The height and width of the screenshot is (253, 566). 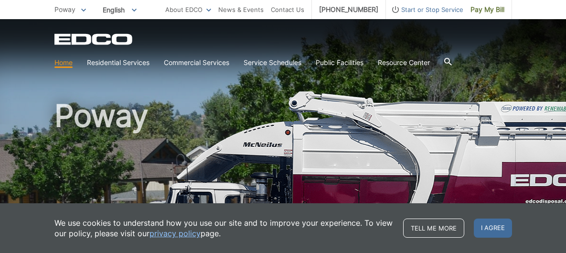 What do you see at coordinates (119, 10) in the screenshot?
I see `span: English` at bounding box center [119, 10].